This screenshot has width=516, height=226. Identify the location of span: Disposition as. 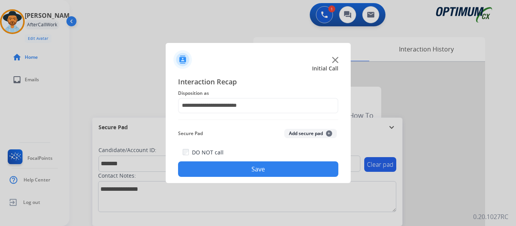
(258, 93).